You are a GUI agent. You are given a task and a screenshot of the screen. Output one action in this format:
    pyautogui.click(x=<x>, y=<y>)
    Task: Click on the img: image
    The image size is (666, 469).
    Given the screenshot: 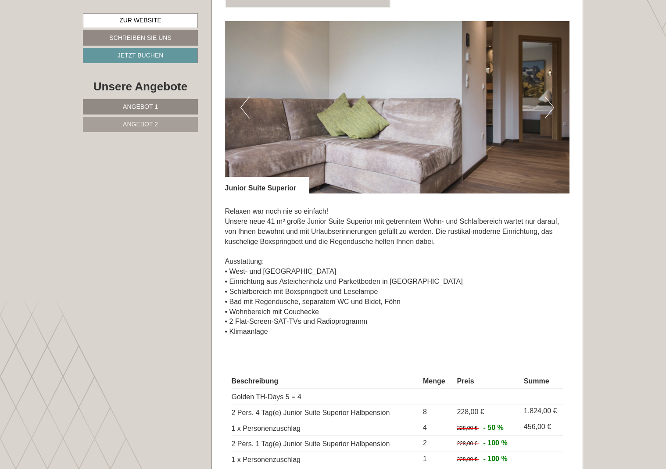 What is the action you would take?
    pyautogui.click(x=397, y=107)
    